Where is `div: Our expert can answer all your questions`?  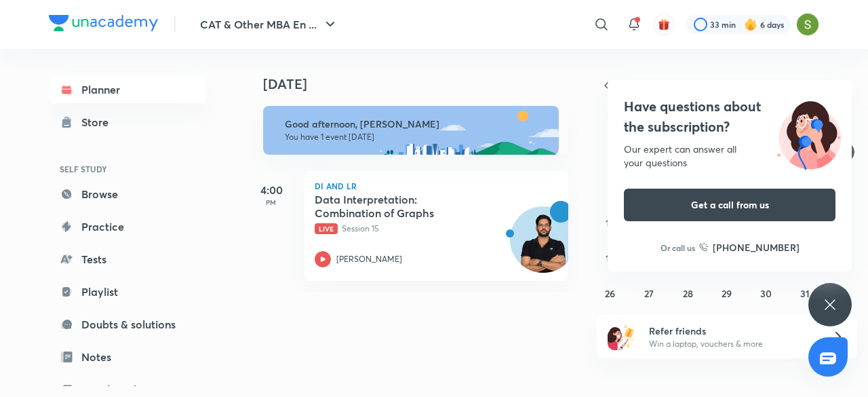 div: Our expert can answer all your questions is located at coordinates (729, 156).